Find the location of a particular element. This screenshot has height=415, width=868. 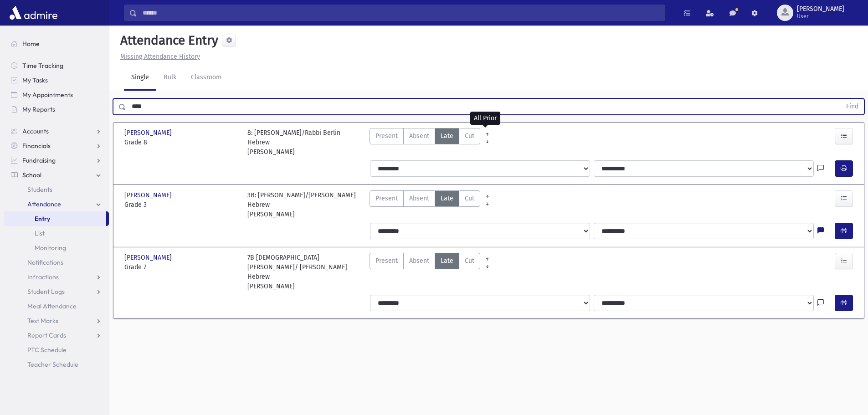

span: Teacher Schedule is located at coordinates (53, 364).